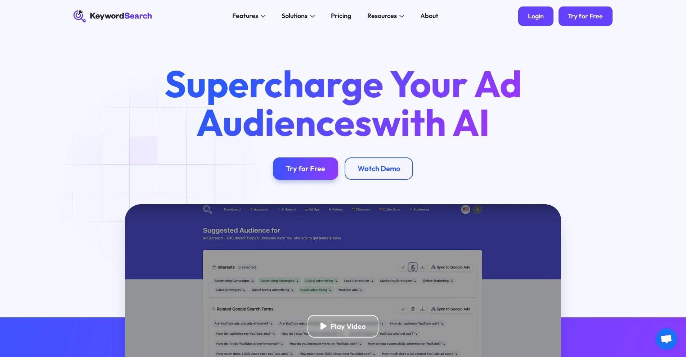 This screenshot has width=686, height=357. Describe the element at coordinates (382, 16) in the screenshot. I see `div: Resources` at that location.